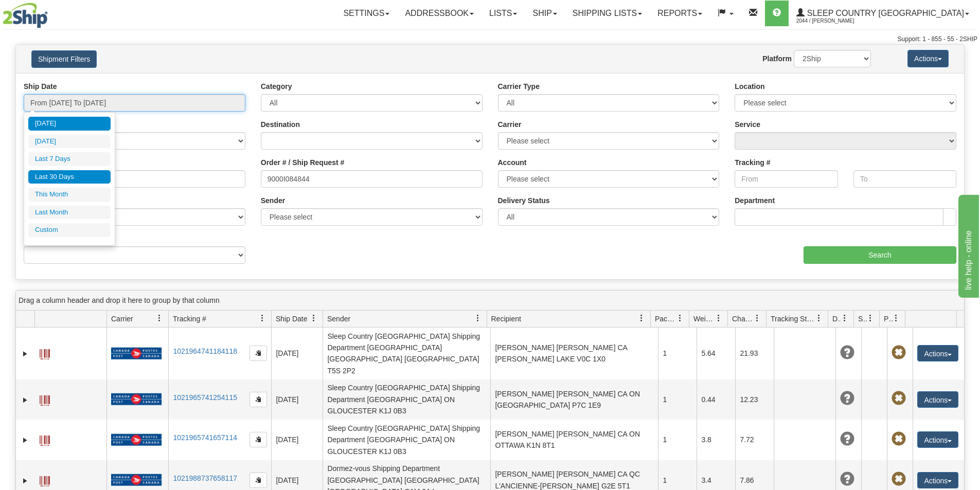 The image size is (980, 490). I want to click on td: 7.72, so click(754, 440).